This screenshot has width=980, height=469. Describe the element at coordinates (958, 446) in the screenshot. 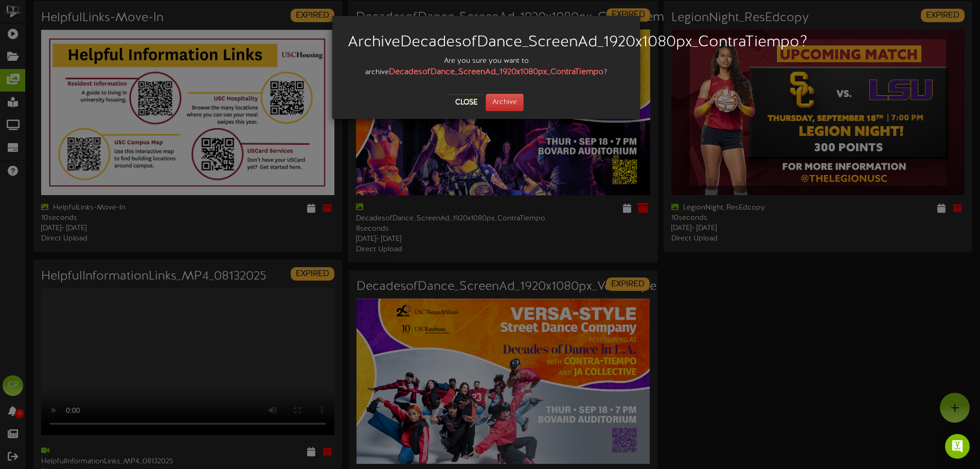

I see `div: Open Intercom Messenger` at that location.